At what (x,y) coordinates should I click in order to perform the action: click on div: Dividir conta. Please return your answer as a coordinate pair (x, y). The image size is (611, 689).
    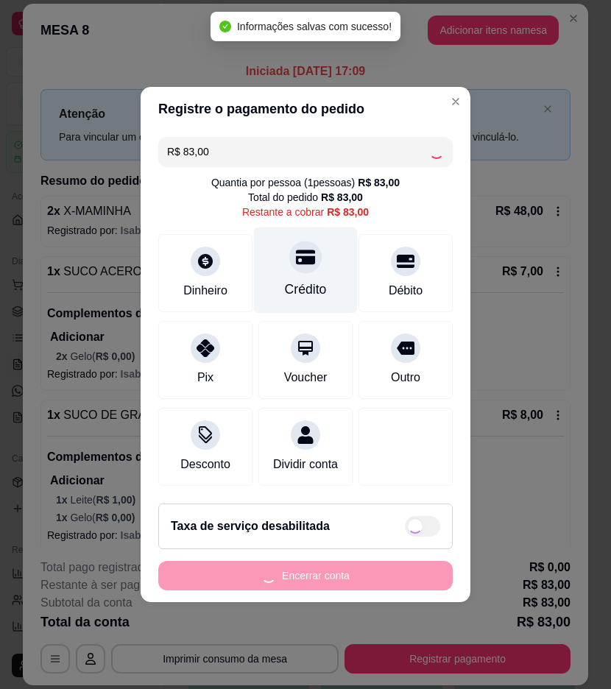
    Looking at the image, I should click on (306, 465).